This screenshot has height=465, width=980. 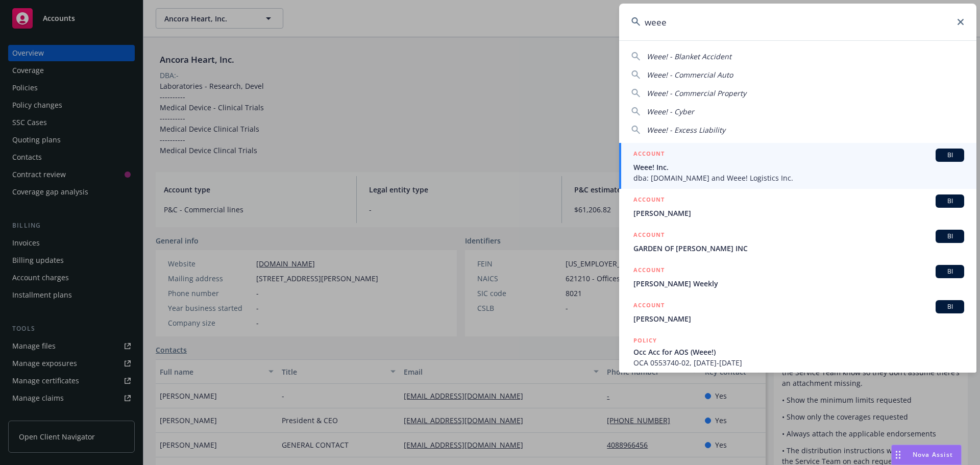 I want to click on span: Weee! - Commercial Property, so click(x=697, y=93).